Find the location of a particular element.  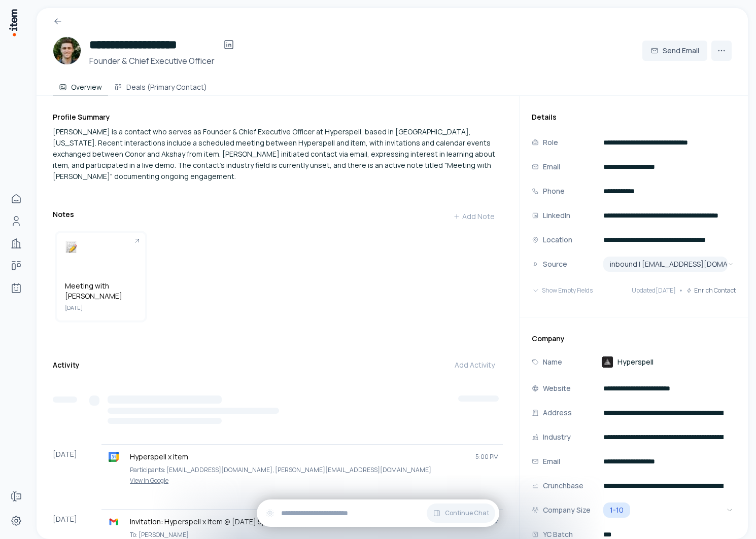

a: Hyperspell is located at coordinates (627, 362).